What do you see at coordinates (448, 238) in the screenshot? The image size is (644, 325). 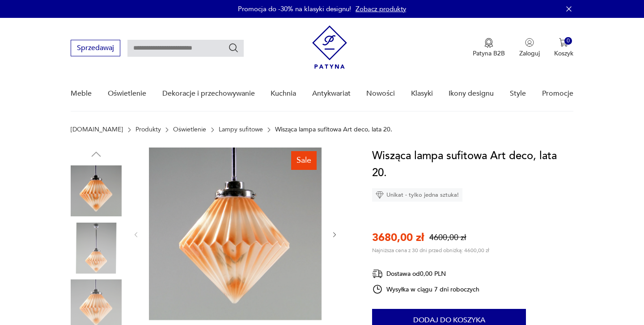 I see `p: 4600,00 zł` at bounding box center [448, 238].